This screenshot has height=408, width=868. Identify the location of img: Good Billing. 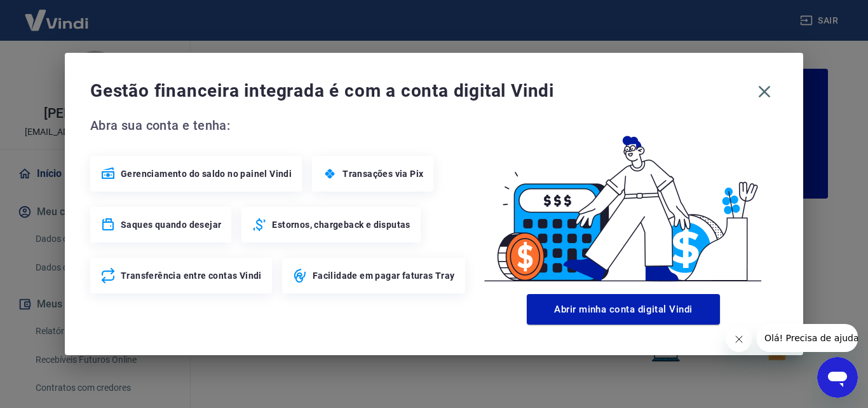
(623, 202).